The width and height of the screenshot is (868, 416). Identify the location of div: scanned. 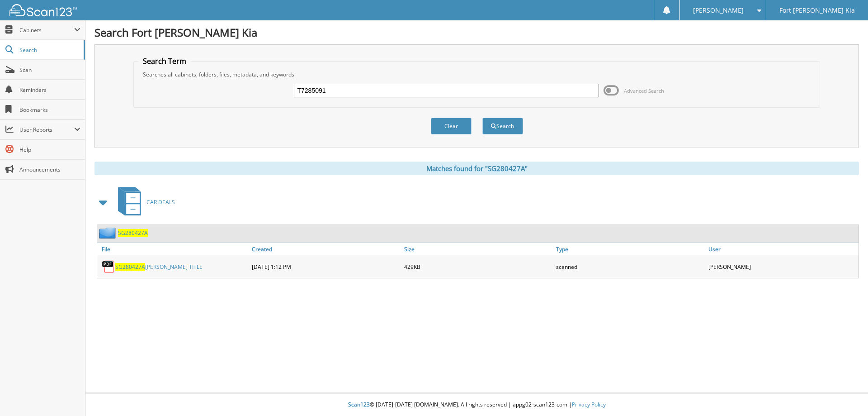
(629, 266).